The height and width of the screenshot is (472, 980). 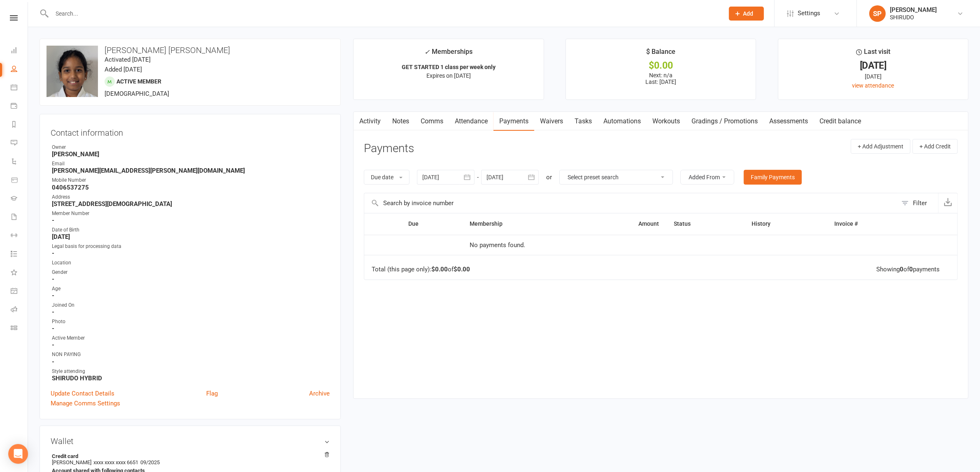 I want to click on a: Automations, so click(x=622, y=121).